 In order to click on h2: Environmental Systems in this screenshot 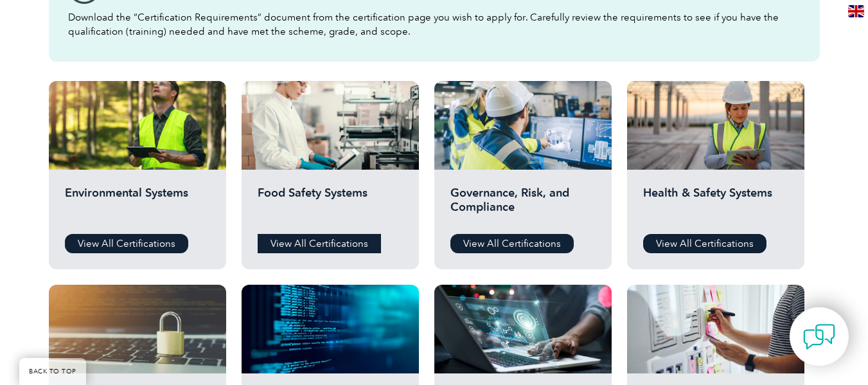, I will do `click(137, 205)`.